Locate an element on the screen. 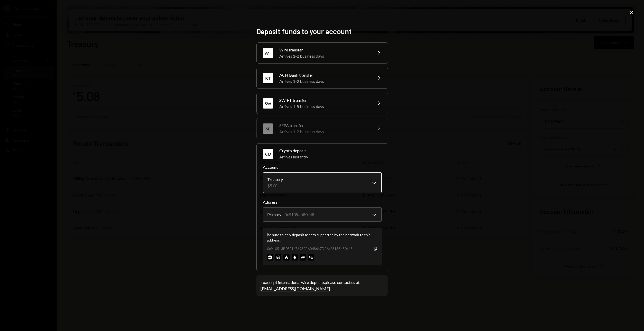  div: Be sure to only deposit assets supported by the network to this address. is located at coordinates (322, 237).